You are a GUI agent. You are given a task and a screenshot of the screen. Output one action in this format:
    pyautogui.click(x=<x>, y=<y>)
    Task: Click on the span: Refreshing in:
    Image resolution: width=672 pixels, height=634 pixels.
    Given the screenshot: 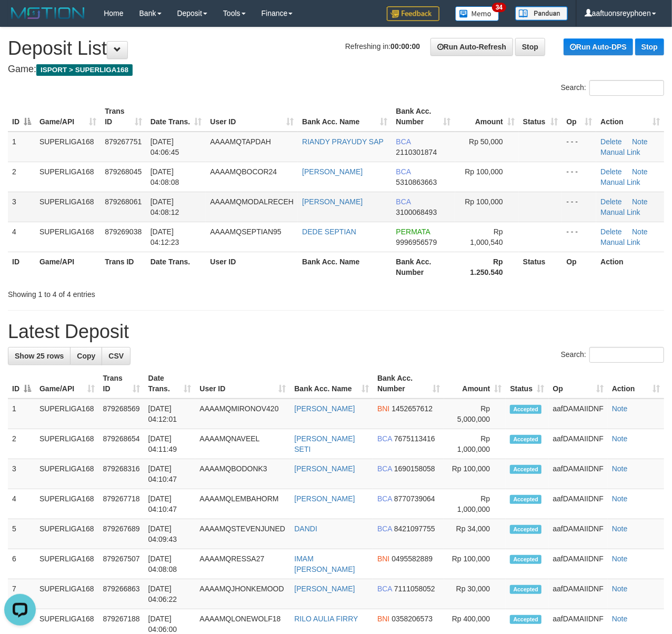 What is the action you would take?
    pyautogui.click(x=383, y=46)
    